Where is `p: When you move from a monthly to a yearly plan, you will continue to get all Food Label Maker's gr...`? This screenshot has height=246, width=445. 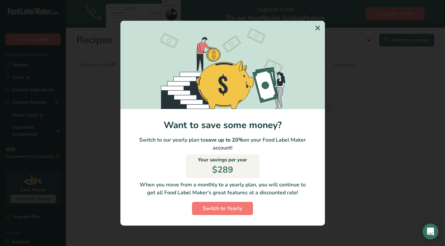
p: When you move from a monthly to a yearly plan, you will continue to get all Food Label Maker's gr... is located at coordinates (222, 189).